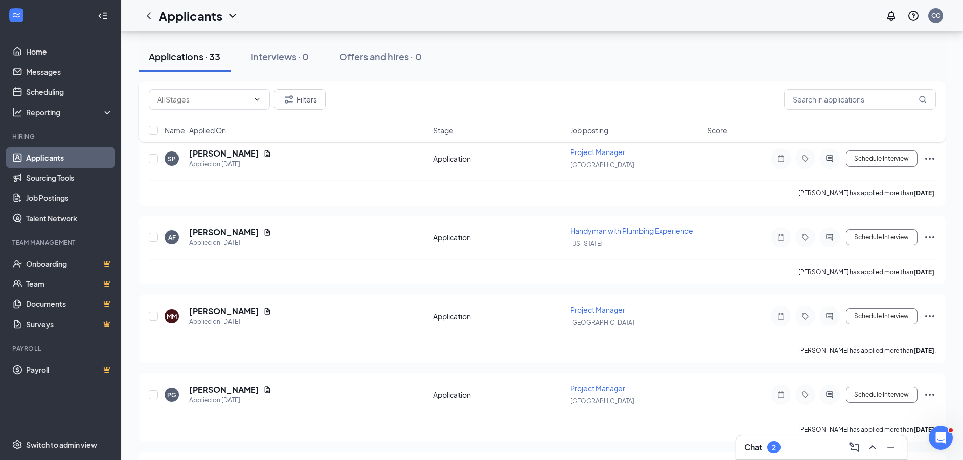  I want to click on a: SurveysCrown, so click(69, 325).